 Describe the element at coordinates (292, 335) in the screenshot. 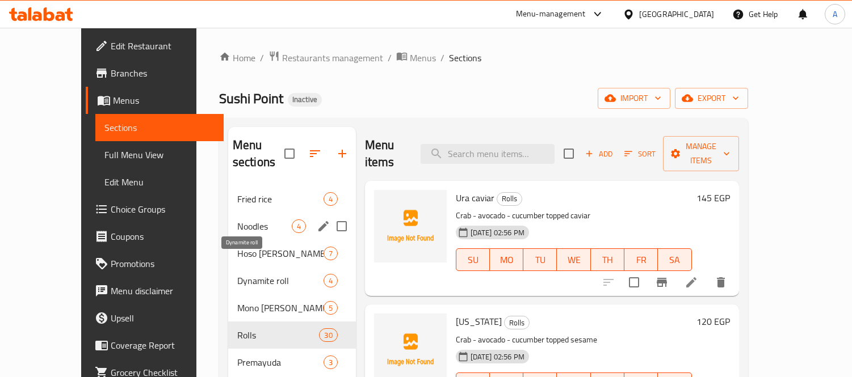

I see `div: Rolls30` at that location.